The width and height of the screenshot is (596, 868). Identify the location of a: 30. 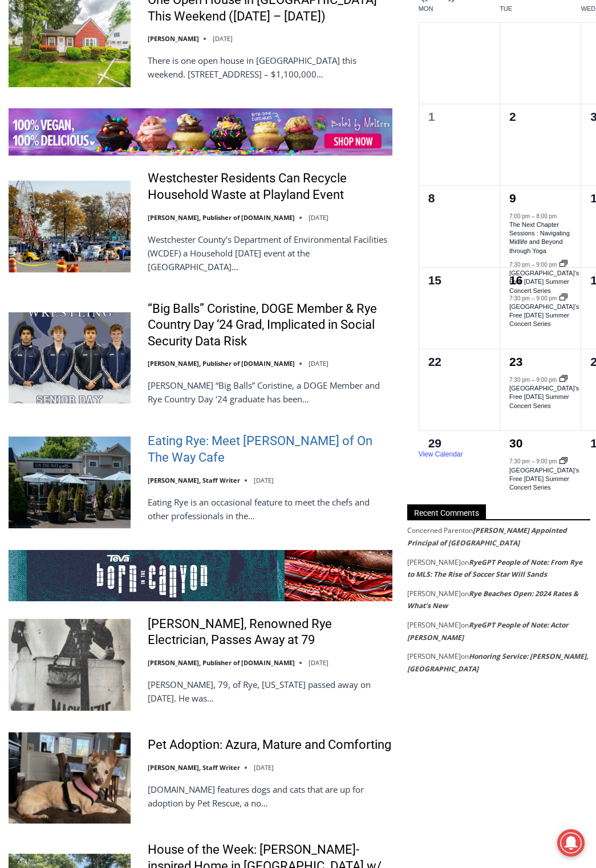
(515, 443).